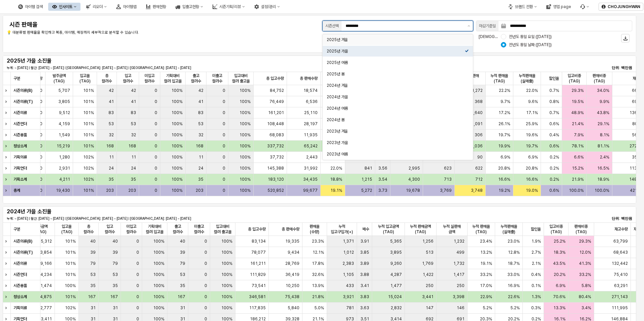  Describe the element at coordinates (64, 91) in the screenshot. I see `span: 5,707` at that location.